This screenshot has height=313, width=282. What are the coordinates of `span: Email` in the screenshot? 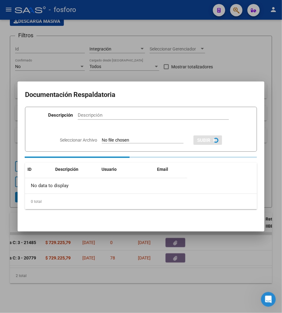 It's located at (162, 169).